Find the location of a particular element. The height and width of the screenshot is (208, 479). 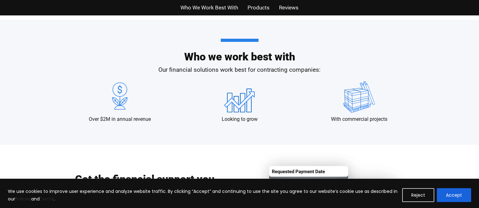

p: Looking to grow is located at coordinates (239, 119).